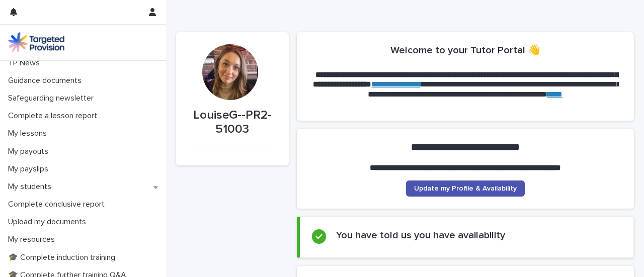 The width and height of the screenshot is (644, 277). Describe the element at coordinates (54, 116) in the screenshot. I see `p: Complete a lesson report` at that location.